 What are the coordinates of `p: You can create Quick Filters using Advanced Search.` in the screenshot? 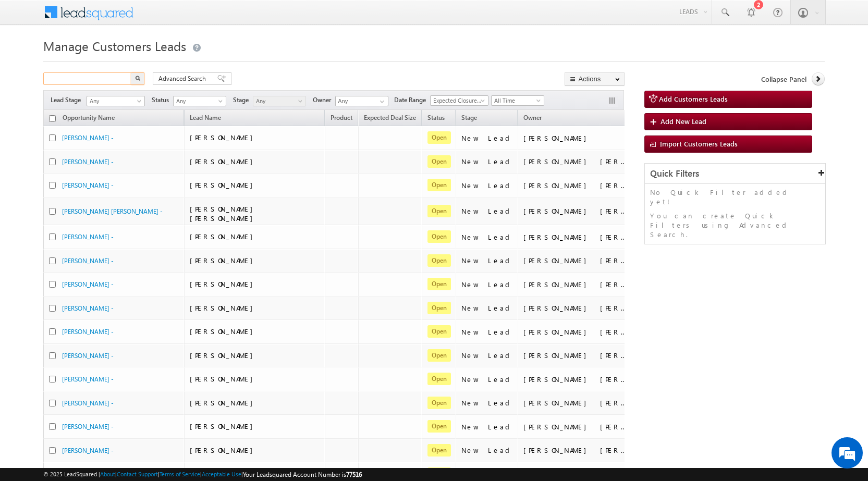 It's located at (735, 225).